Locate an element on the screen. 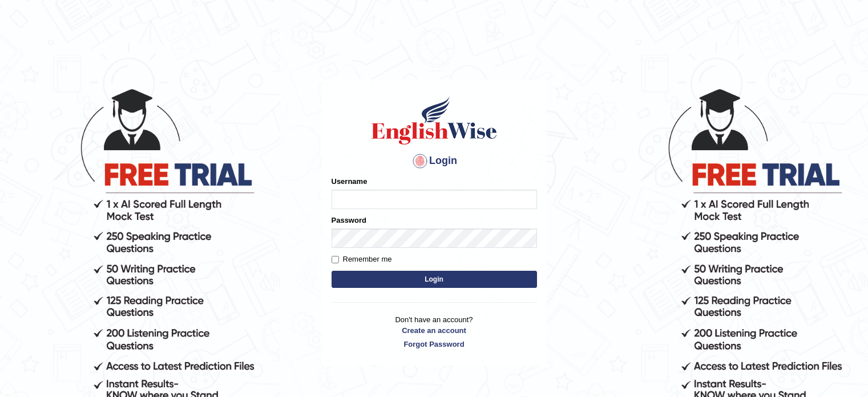 The image size is (868, 397). img: Logo of English Wise sign in for intelligent practice with AI is located at coordinates (434, 121).